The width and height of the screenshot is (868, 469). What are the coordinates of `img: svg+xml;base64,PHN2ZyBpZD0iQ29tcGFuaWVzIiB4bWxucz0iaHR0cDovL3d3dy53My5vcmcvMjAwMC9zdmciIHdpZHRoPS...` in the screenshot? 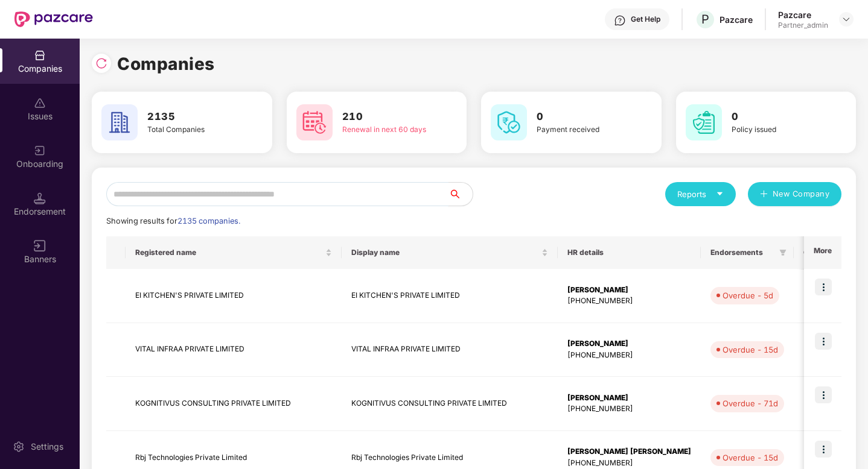 It's located at (40, 56).